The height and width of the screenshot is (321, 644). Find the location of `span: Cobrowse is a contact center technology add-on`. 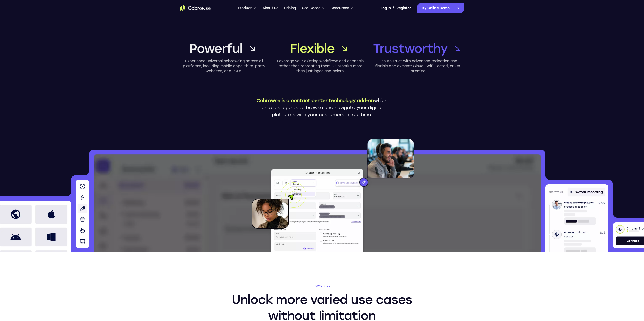

span: Cobrowse is a contact center technology add-on is located at coordinates (315, 100).